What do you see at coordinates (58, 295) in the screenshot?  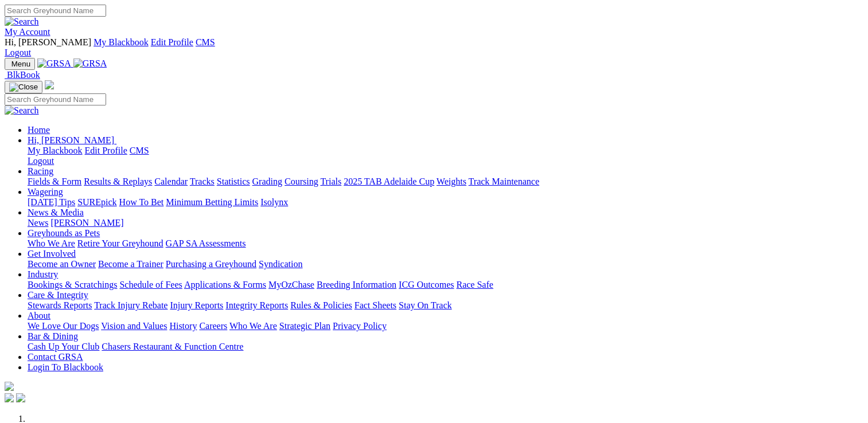 I see `a: Care & Integrity` at bounding box center [58, 295].